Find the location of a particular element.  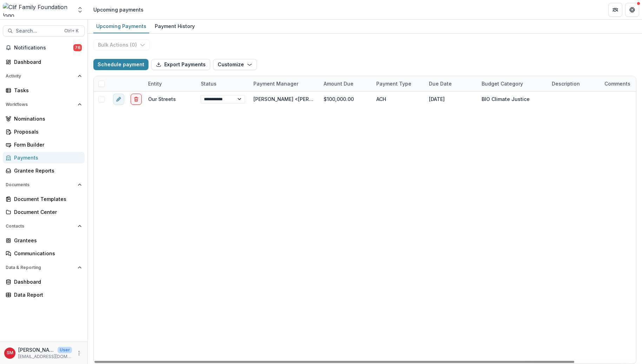

div: Proposals is located at coordinates (46, 131).